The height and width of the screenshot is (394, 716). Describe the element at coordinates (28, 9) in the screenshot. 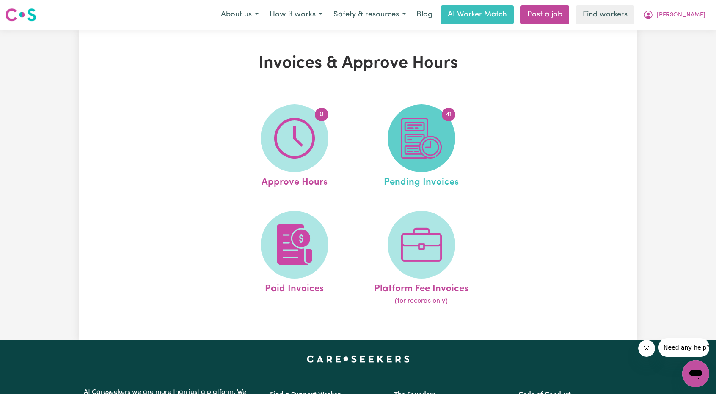

I see `span: Need any help?` at that location.